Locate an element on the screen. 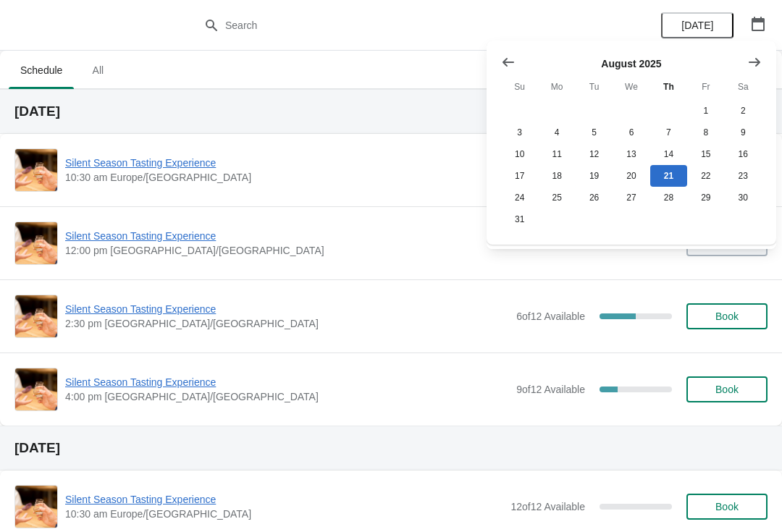 This screenshot has width=782, height=532. button: Friday August 8 2025 is located at coordinates (706, 133).